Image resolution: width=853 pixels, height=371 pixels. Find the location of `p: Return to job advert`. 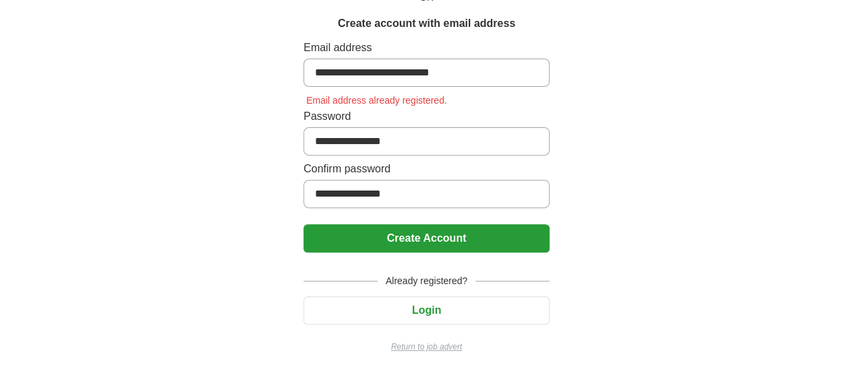

p: Return to job advert is located at coordinates (426, 347).